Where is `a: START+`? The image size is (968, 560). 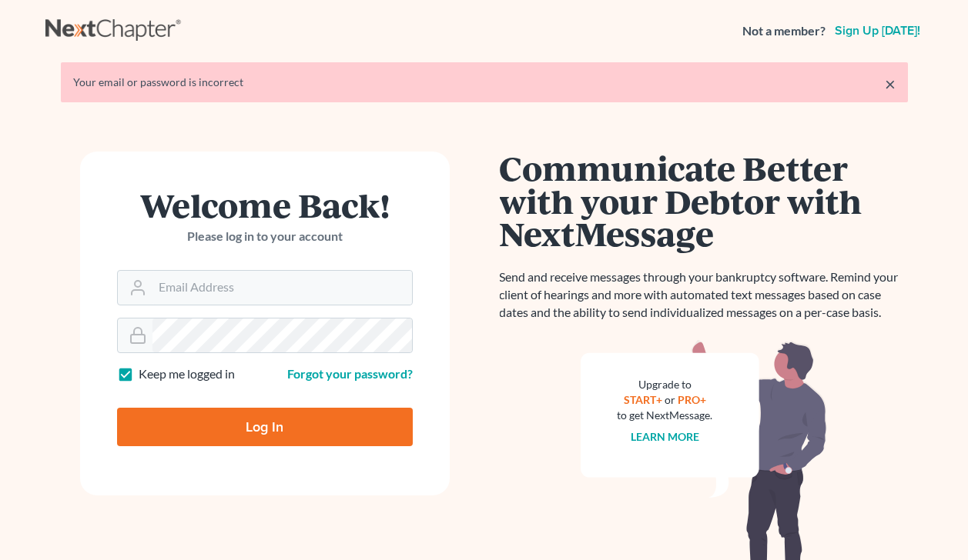
a: START+ is located at coordinates (643, 400).